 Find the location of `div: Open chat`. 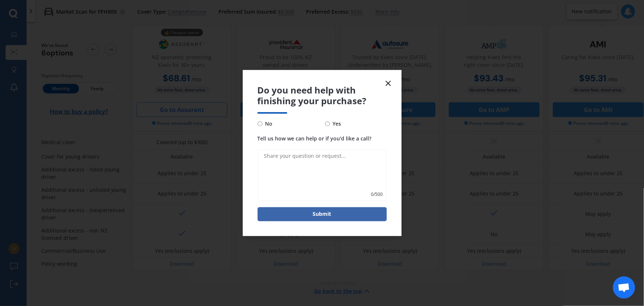

div: Open chat is located at coordinates (624, 287).